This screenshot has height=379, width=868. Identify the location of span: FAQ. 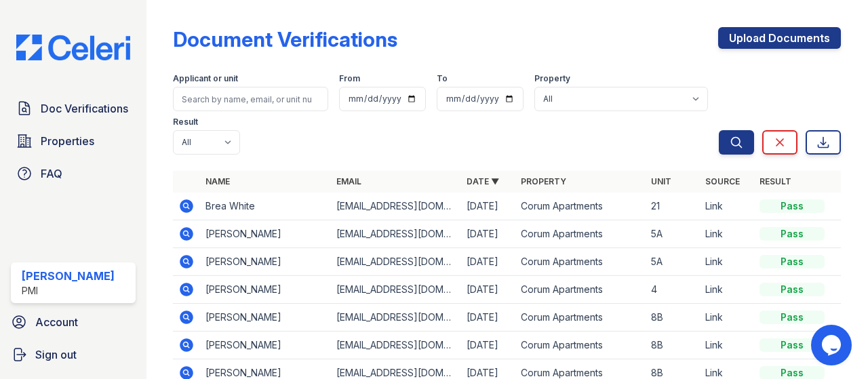
(51, 173).